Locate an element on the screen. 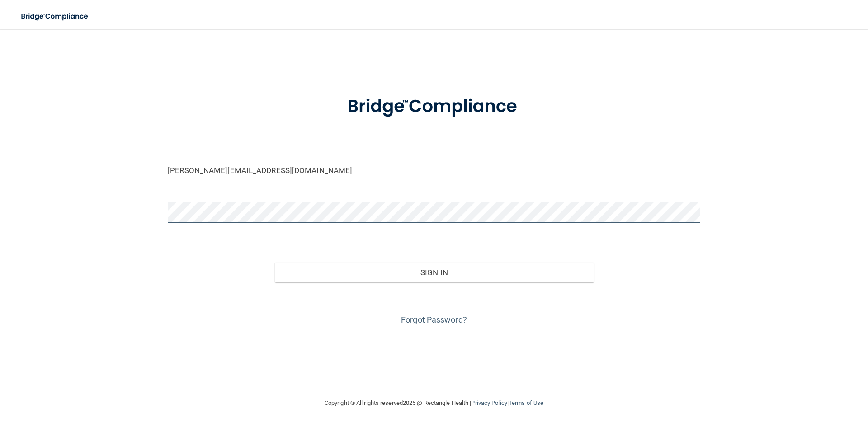 The height and width of the screenshot is (427, 868). div: Copyright © All rights reserved 2025 @ Rectangle Health | | is located at coordinates (434, 403).